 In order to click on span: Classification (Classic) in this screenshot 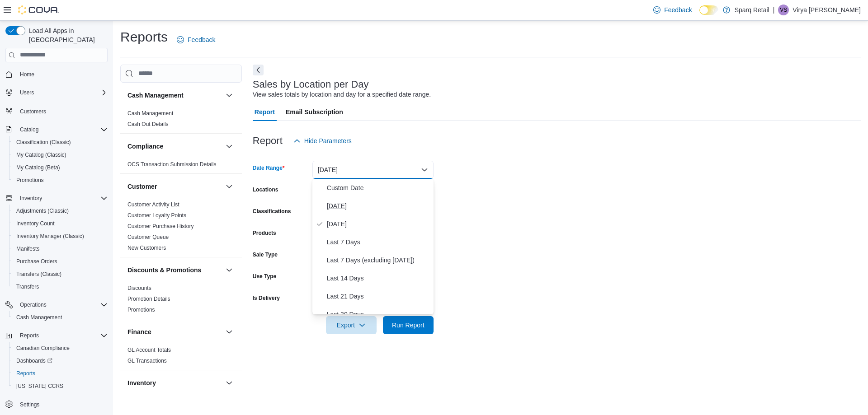, I will do `click(60, 142)`.